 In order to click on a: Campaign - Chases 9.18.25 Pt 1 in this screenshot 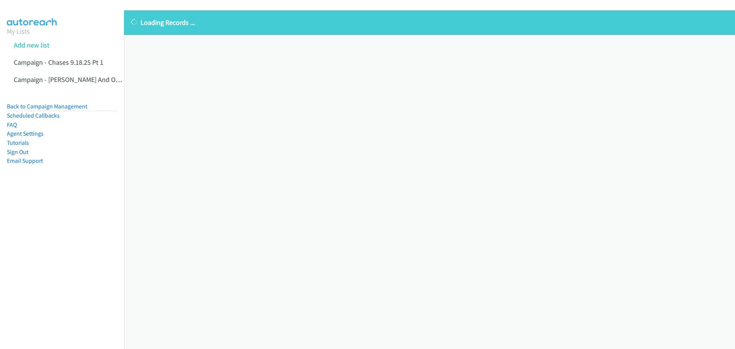, I will do `click(59, 62)`.